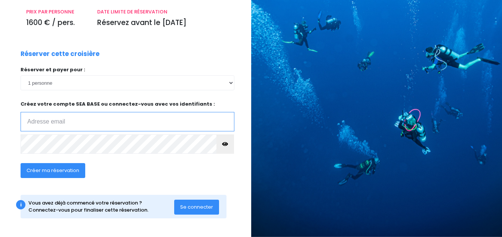 Image resolution: width=502 pixels, height=237 pixels. What do you see at coordinates (196, 207) in the screenshot?
I see `button: Se connecter` at bounding box center [196, 207].